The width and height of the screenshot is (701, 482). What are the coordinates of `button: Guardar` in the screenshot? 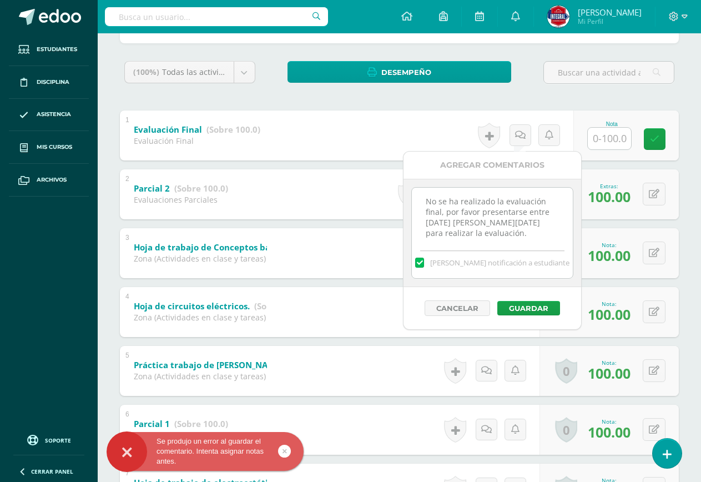 It's located at (529, 308).